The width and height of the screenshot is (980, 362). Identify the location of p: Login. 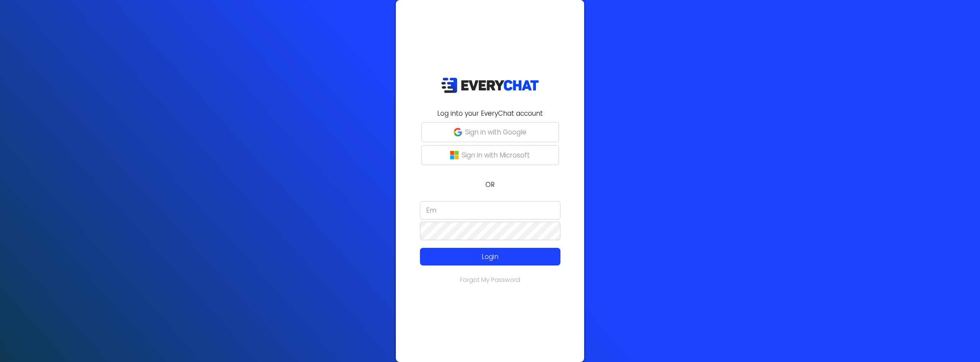
(490, 257).